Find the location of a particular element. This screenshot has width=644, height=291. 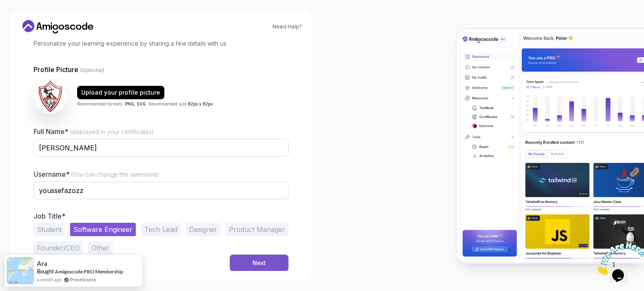

button: Founder/CEO is located at coordinates (58, 248).